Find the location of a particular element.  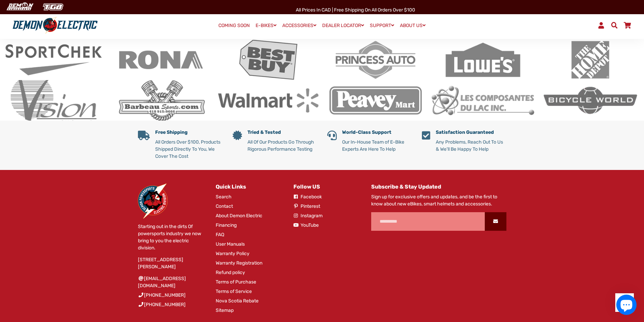

img: Demon Electric logo is located at coordinates (55, 25).